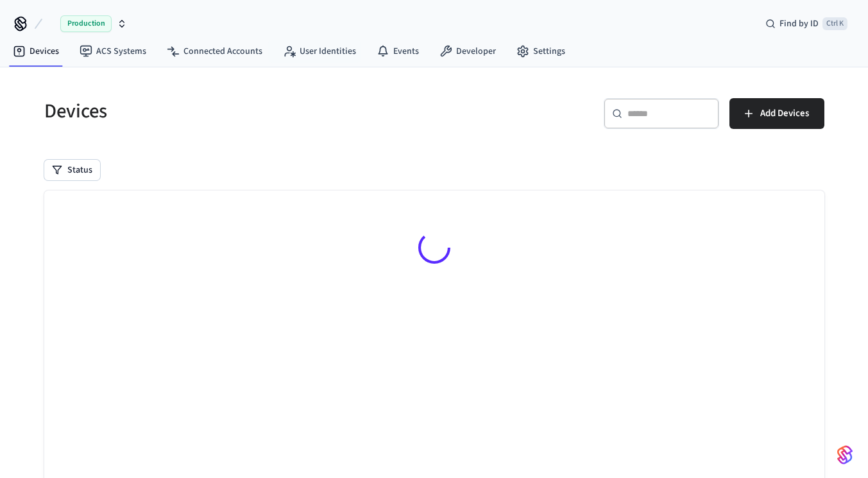  I want to click on img: SeamLogoGradient.69752ec5.svg, so click(845, 455).